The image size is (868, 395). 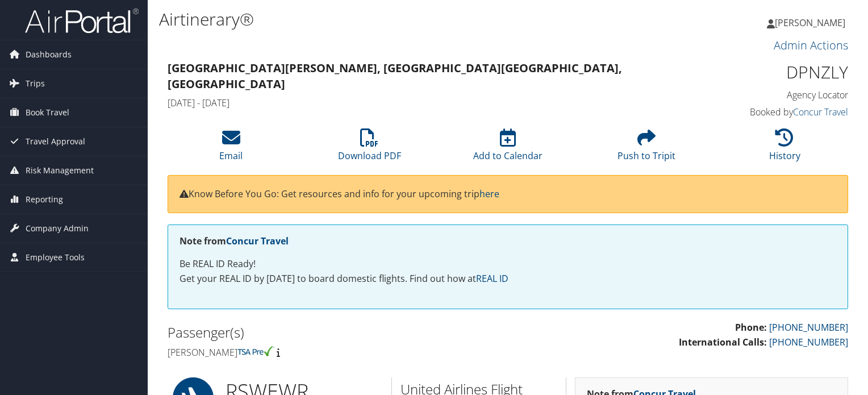 I want to click on p: Know Before You Go: Get resources and info for your upcoming trip, so click(x=508, y=194).